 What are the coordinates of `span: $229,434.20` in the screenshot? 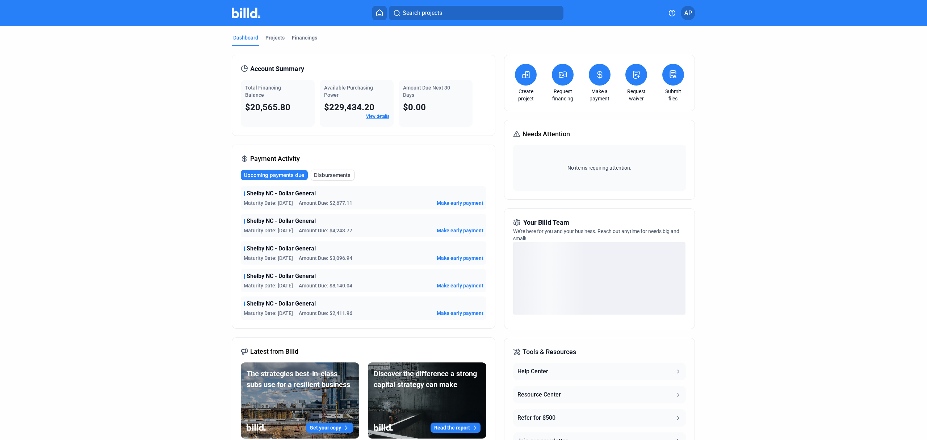 It's located at (349, 107).